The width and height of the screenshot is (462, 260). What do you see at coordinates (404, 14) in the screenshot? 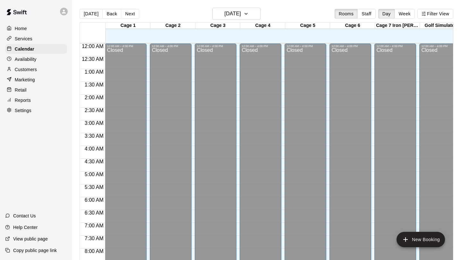
I see `button: Week` at bounding box center [404, 14].